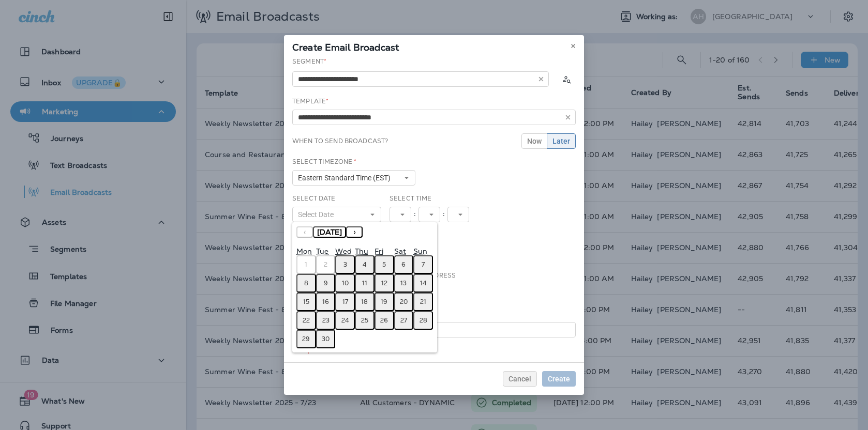 This screenshot has width=868, height=430. What do you see at coordinates (383, 302) in the screenshot?
I see `abbr: September 19, 2025` at bounding box center [383, 302].